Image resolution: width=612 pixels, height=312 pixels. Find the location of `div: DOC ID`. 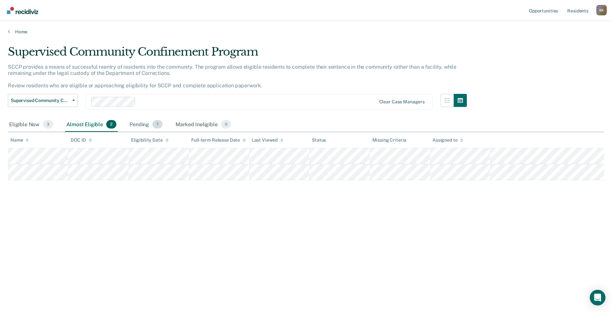

div: DOC ID is located at coordinates (81, 140).